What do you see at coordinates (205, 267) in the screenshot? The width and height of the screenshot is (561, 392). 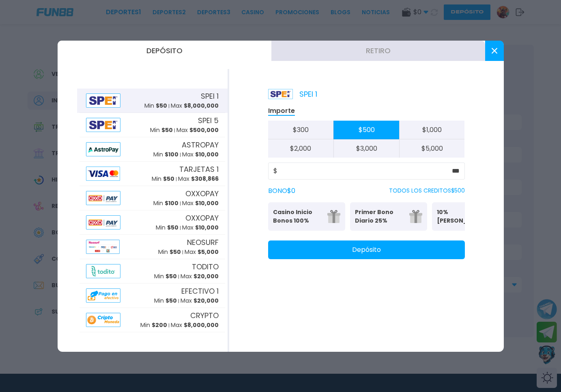 I see `span: TODITO` at bounding box center [205, 267].